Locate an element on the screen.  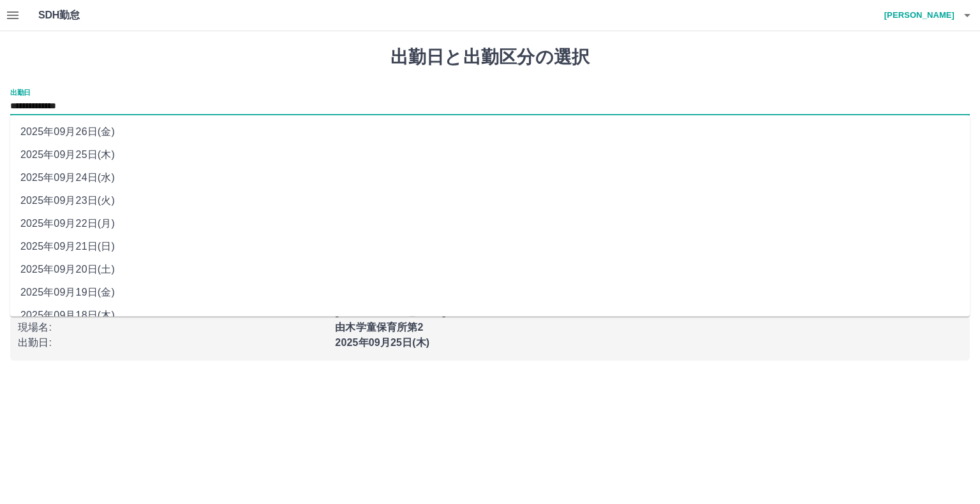
label: 出勤日 is located at coordinates (20, 92).